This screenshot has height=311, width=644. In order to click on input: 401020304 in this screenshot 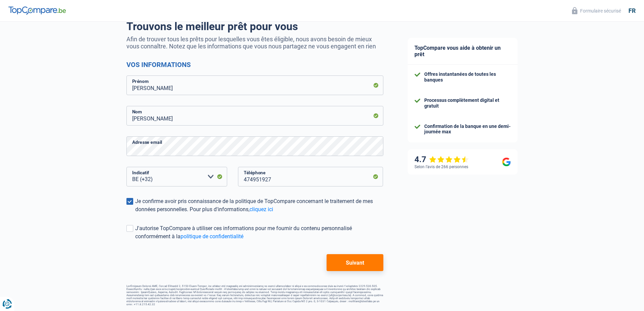, I will do `click(311, 177)`.